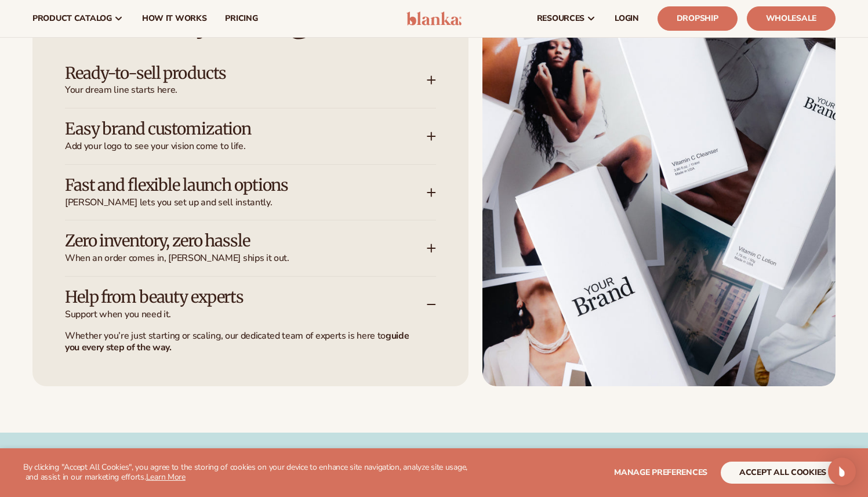 Image resolution: width=868 pixels, height=497 pixels. What do you see at coordinates (246, 146) in the screenshot?
I see `span: Add your logo to see your vision come to life.` at bounding box center [246, 146].